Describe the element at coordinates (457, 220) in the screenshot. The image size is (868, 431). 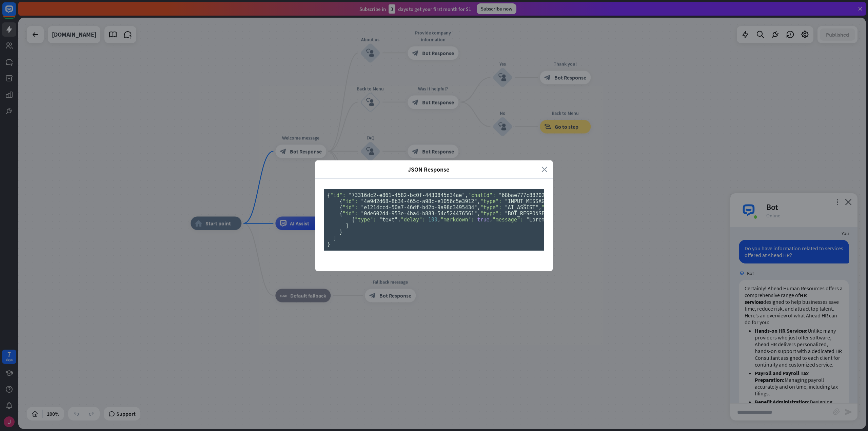
I see `span: "markdown":` at that location.